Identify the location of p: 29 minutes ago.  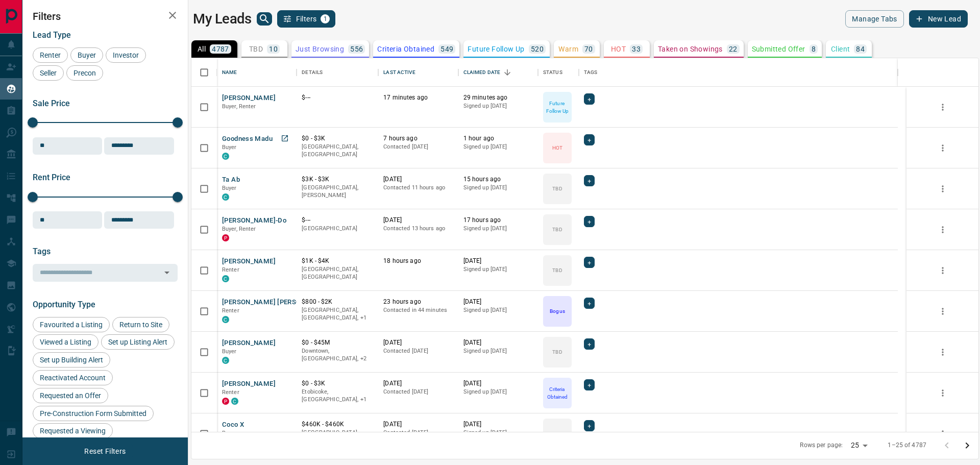
(498, 98).